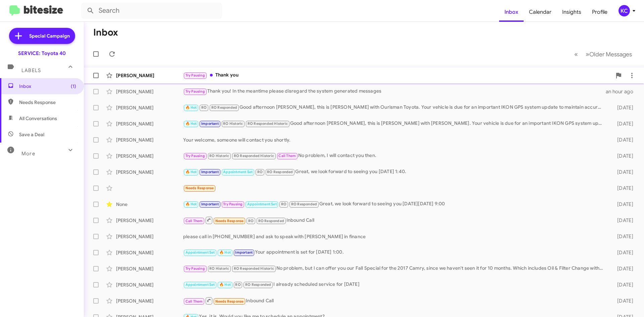 Image resolution: width=644 pixels, height=317 pixels. I want to click on span: Profile, so click(600, 12).